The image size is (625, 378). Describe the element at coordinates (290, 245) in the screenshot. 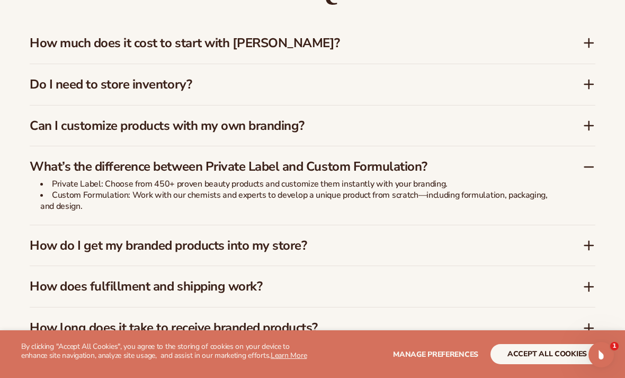

I see `h3: How do I get my branded products into my store?` at that location.